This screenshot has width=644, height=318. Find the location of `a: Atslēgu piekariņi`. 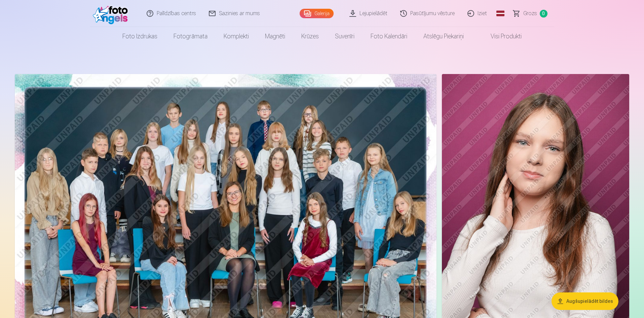

a: Atslēgu piekariņi is located at coordinates (444, 36).